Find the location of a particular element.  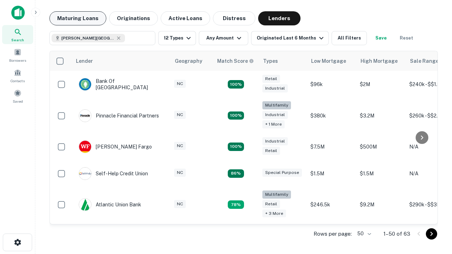

div: Capitalize uses an advanced AI algorithm to match your search with the best lender. The match sco... is located at coordinates (235, 61).